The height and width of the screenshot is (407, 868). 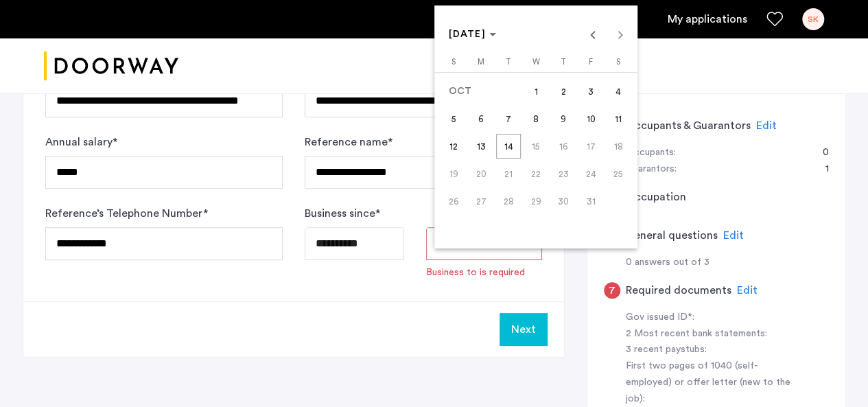 What do you see at coordinates (591, 62) in the screenshot?
I see `span: F` at bounding box center [591, 62].